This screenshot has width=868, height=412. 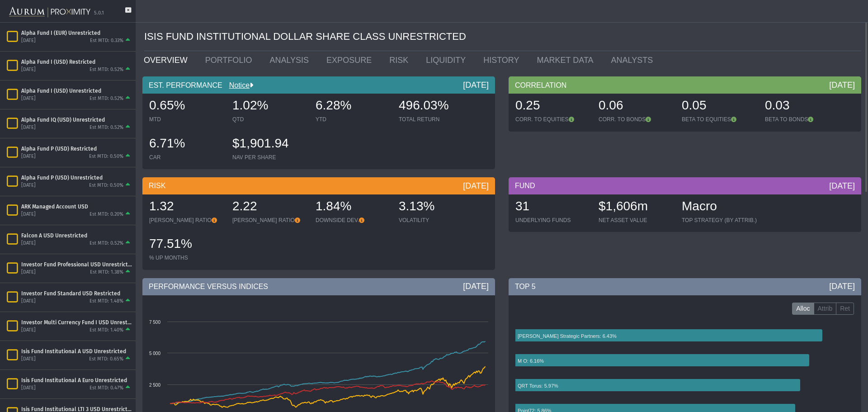 What do you see at coordinates (567, 60) in the screenshot?
I see `a: MARKET DATA` at bounding box center [567, 60].